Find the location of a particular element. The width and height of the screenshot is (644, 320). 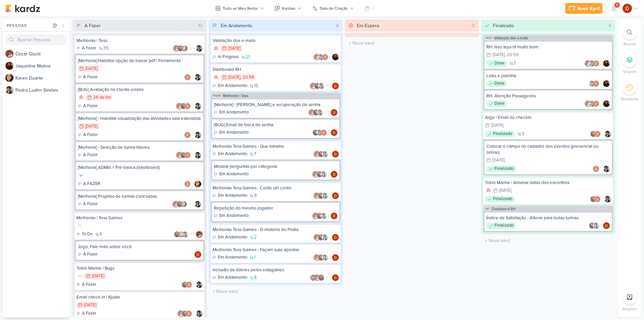

div: C e z a r G i u s t i is located at coordinates (43, 54).